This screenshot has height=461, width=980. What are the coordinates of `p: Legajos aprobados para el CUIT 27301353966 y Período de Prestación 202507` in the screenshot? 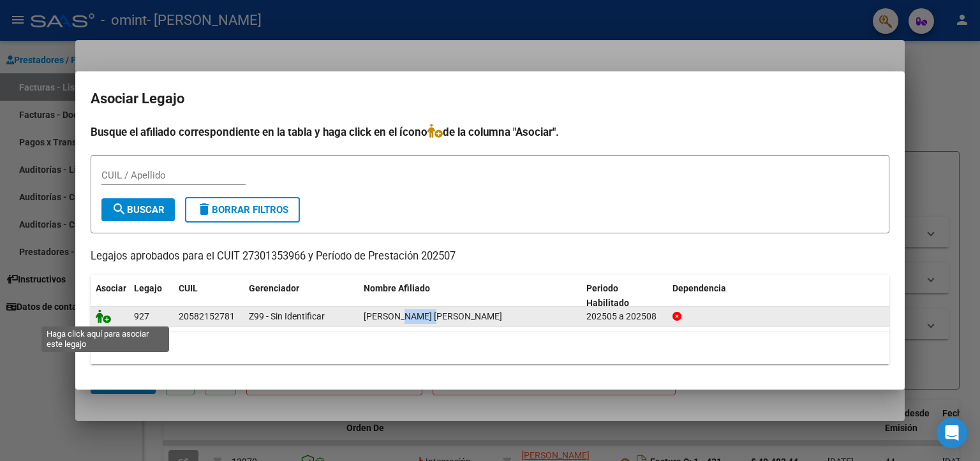 It's located at (490, 257).